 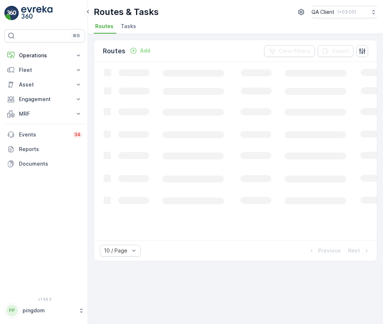 What do you see at coordinates (44, 85) in the screenshot?
I see `button: Asset` at bounding box center [44, 85].